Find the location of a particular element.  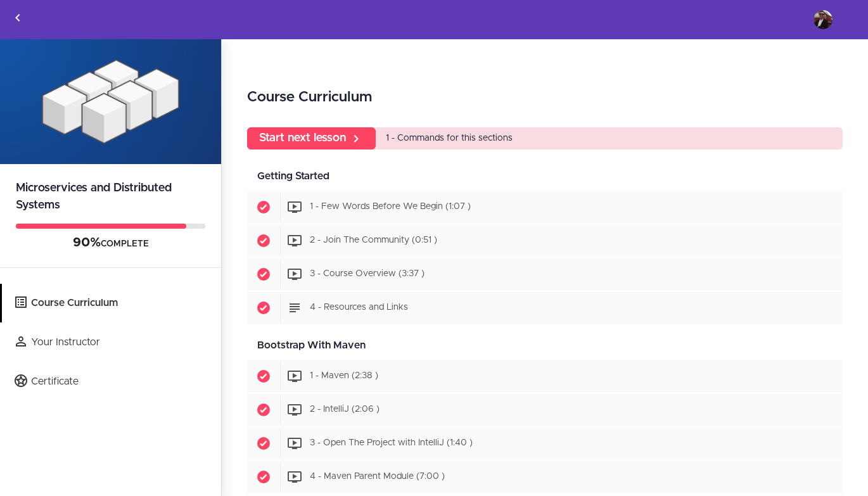

img: franzlocarno@gmail.com is located at coordinates (822, 19).